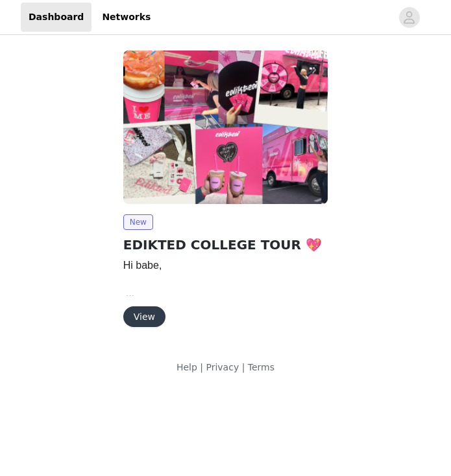 The image size is (451, 476). I want to click on a: Terms, so click(261, 368).